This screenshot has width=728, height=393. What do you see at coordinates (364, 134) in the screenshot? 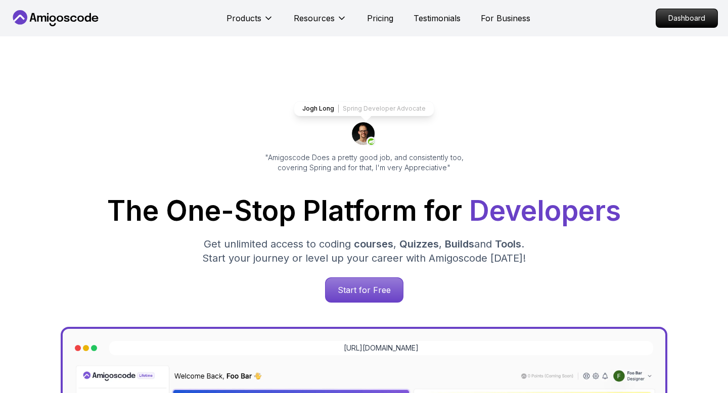
I see `img: josh long` at bounding box center [364, 134].